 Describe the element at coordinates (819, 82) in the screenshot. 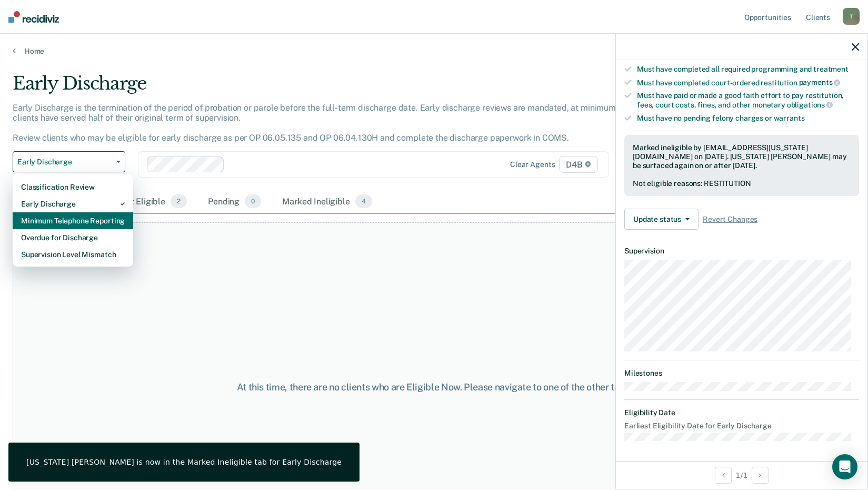

I see `span: payments` at that location.